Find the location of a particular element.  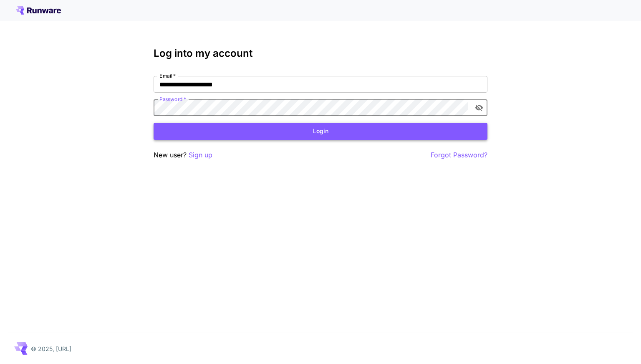

button: Sign up is located at coordinates (200, 154).